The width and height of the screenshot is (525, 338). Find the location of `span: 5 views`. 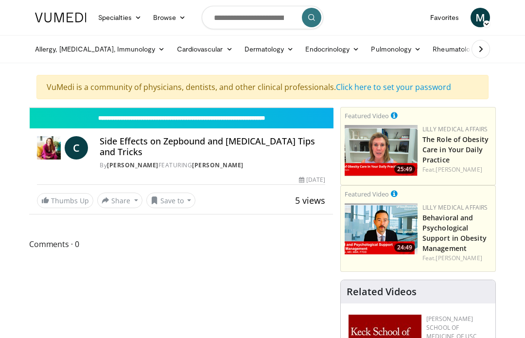

span: 5 views is located at coordinates (310, 200).